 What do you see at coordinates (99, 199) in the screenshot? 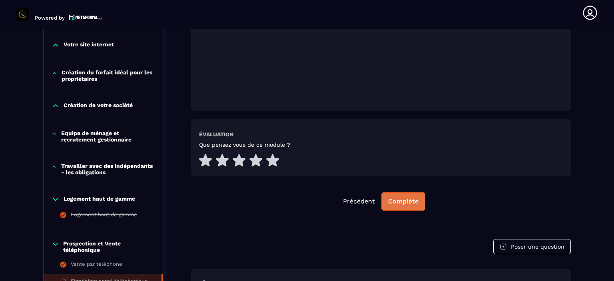
I see `p: Logement haut de gamme` at bounding box center [99, 199].